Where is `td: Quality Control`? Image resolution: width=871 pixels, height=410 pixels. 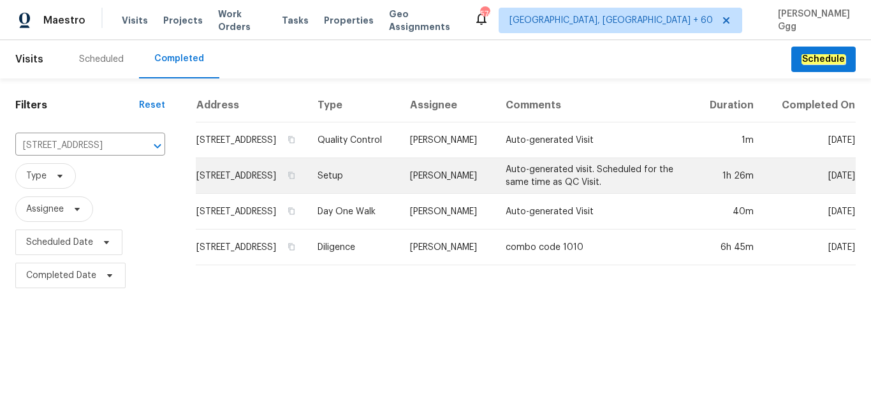
td: Quality Control is located at coordinates (353, 140).